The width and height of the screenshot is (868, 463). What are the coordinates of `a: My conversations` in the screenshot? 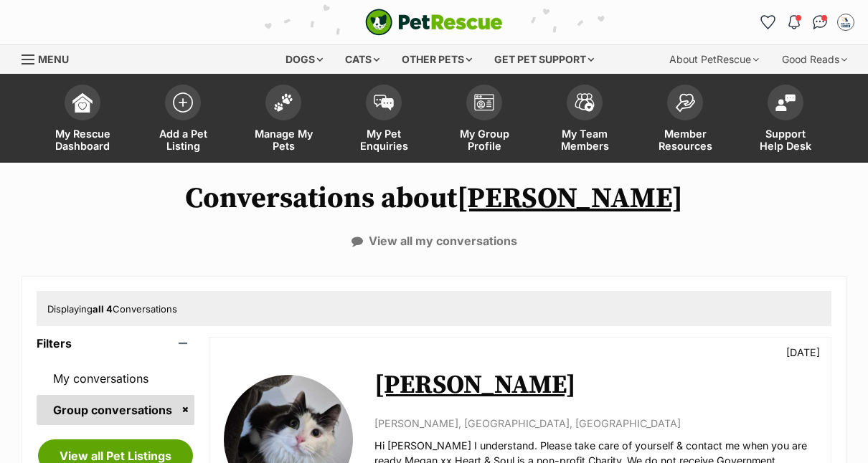 It's located at (115, 379).